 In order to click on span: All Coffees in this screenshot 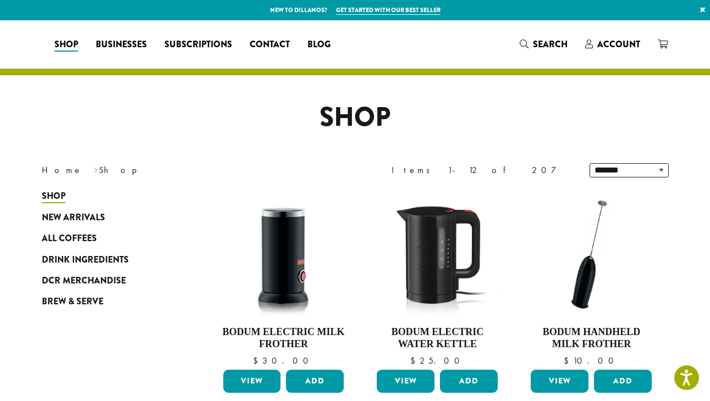, I will do `click(69, 239)`.